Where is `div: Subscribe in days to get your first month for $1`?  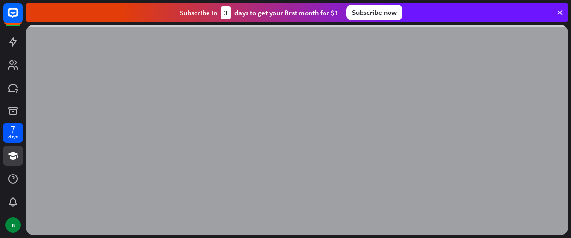 div: Subscribe in days to get your first month for $1 is located at coordinates (259, 13).